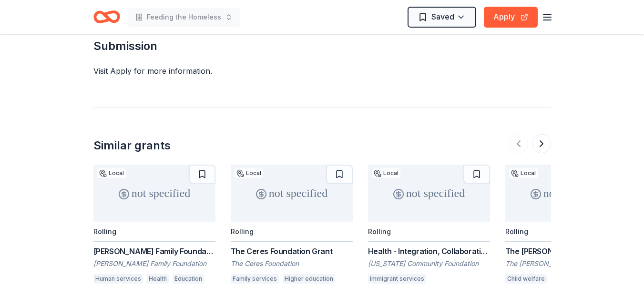  What do you see at coordinates (118, 279) in the screenshot?
I see `div: Human services` at bounding box center [118, 279].